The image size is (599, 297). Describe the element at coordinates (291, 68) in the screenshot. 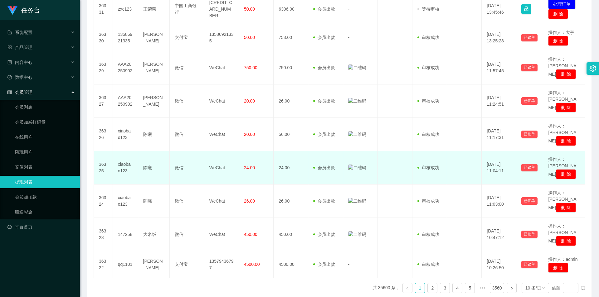

I see `td: 750.00` at that location.